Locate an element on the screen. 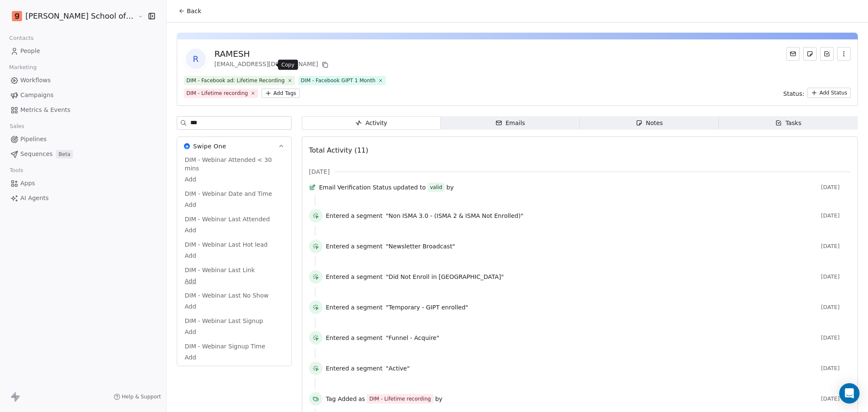  span: Sequences is located at coordinates (37, 154).